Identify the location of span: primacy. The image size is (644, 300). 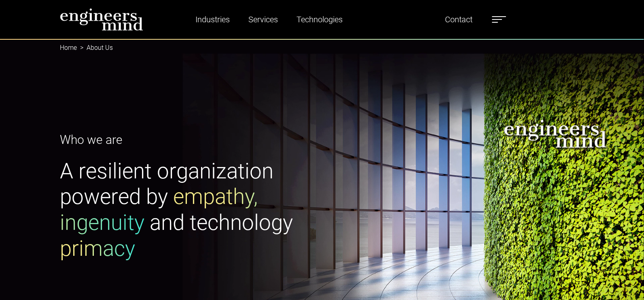
(97, 249).